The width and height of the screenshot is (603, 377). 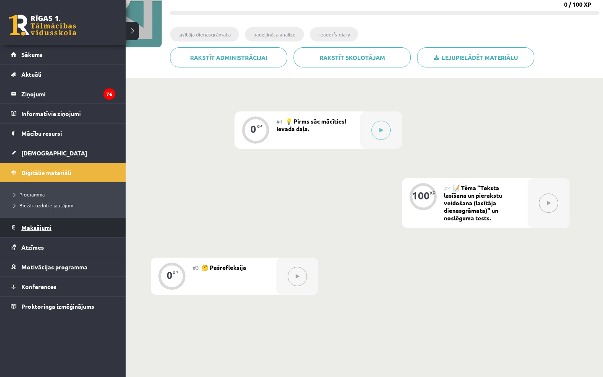 I want to click on li: reader’s diary, so click(x=334, y=34).